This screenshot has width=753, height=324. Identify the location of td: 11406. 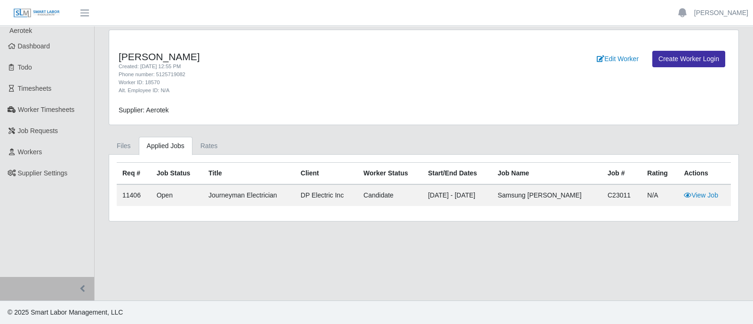
(134, 195).